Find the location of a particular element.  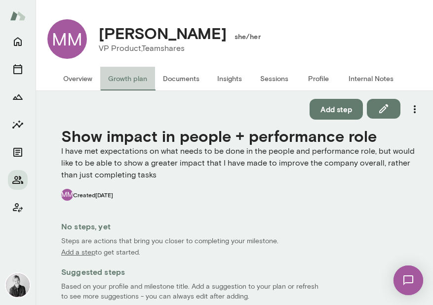

p: Steps are actions that bring you closer to completing your milestone. is located at coordinates (243, 241).